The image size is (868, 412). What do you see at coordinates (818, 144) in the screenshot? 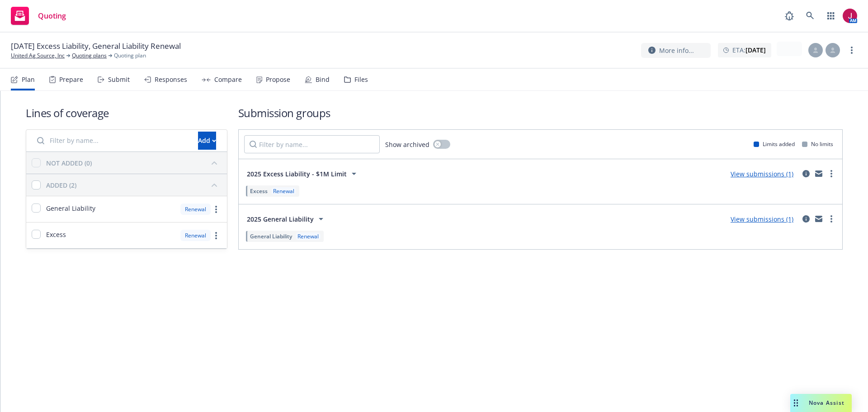
I see `div: No limits` at bounding box center [818, 144].